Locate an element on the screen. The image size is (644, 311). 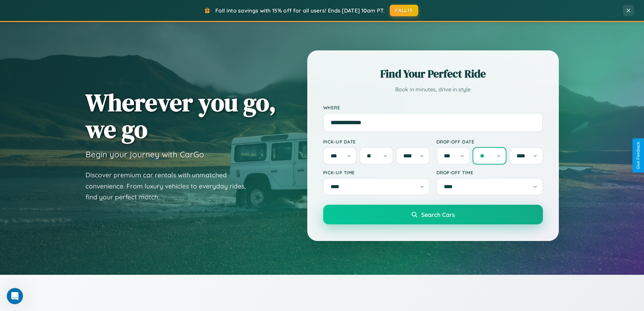
label: Pick-up Time is located at coordinates (376, 172).